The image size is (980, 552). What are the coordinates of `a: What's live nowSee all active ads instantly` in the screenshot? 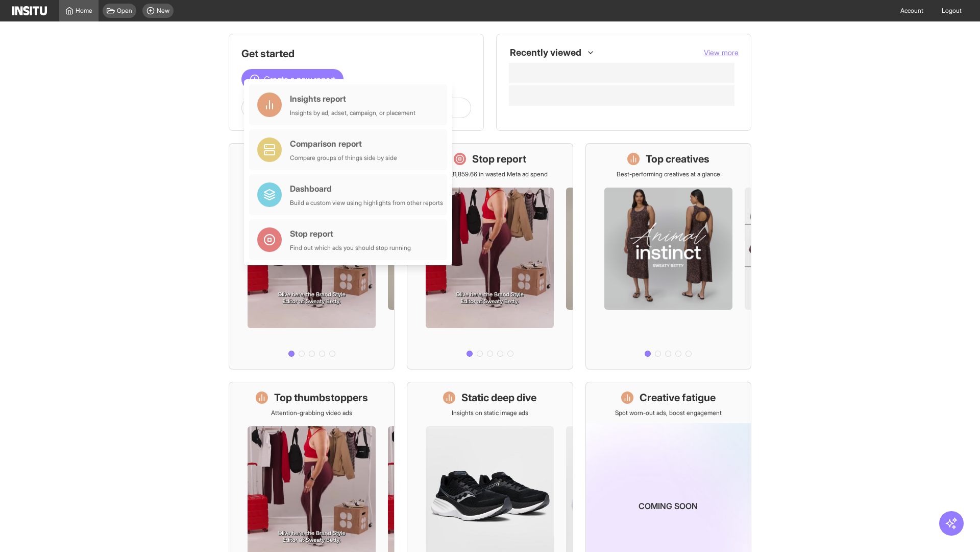 It's located at (311, 256).